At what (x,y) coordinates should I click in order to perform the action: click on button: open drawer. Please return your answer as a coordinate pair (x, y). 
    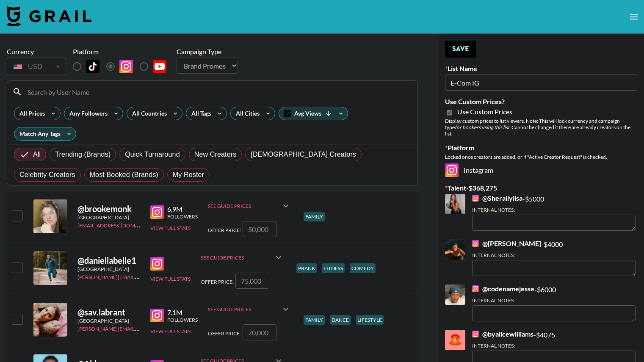
    Looking at the image, I should click on (634, 17).